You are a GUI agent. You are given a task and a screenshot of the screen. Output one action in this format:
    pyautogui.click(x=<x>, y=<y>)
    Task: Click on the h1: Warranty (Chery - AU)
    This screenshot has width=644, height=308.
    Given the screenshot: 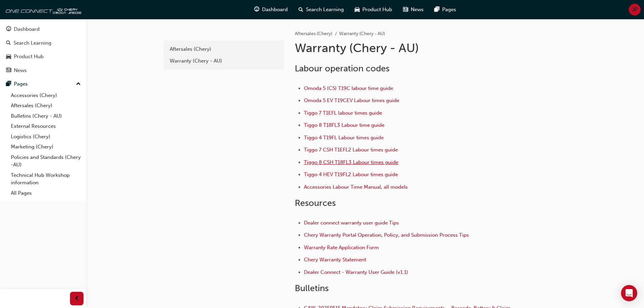 What is the action you would take?
    pyautogui.click(x=406, y=48)
    